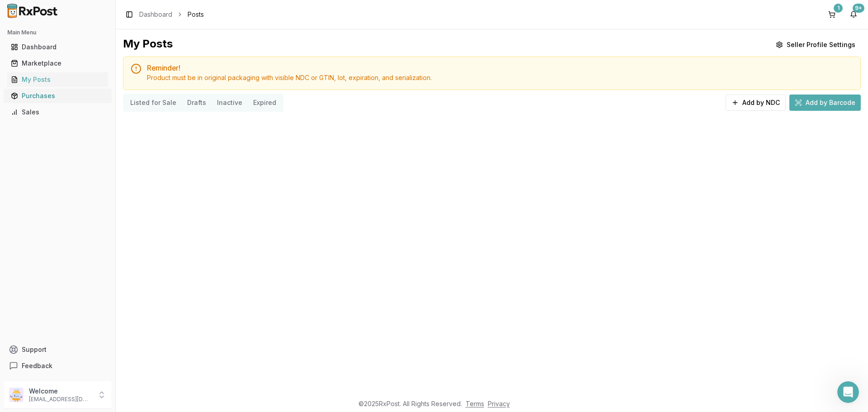 This screenshot has width=868, height=412. Describe the element at coordinates (57, 112) in the screenshot. I see `div: Sales` at that location.